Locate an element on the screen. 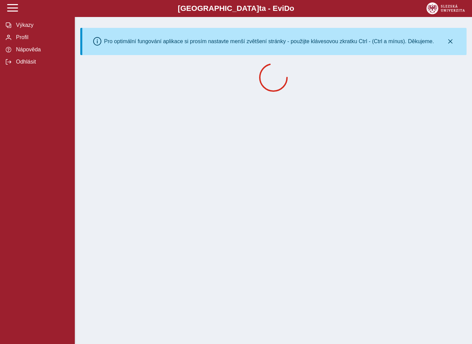 Image resolution: width=472 pixels, height=344 pixels. img: logo_web_su.png is located at coordinates (445, 8).